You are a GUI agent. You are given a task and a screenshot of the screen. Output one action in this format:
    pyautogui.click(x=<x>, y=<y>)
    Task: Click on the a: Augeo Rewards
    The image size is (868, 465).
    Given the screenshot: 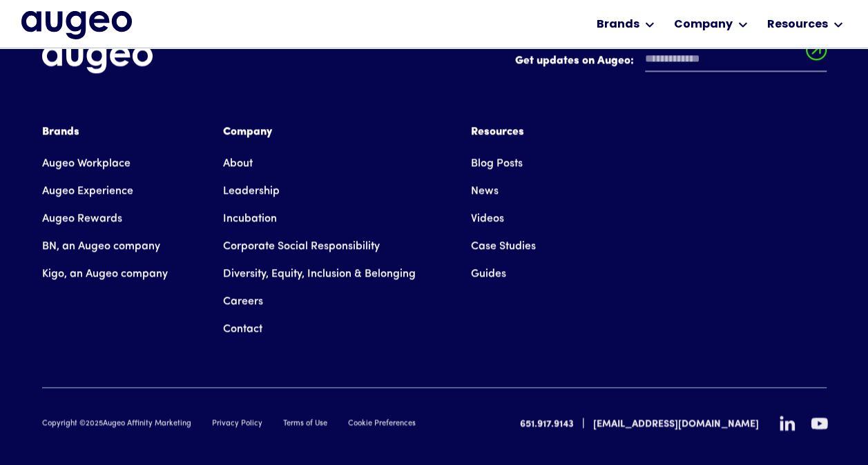 What is the action you would take?
    pyautogui.click(x=82, y=219)
    